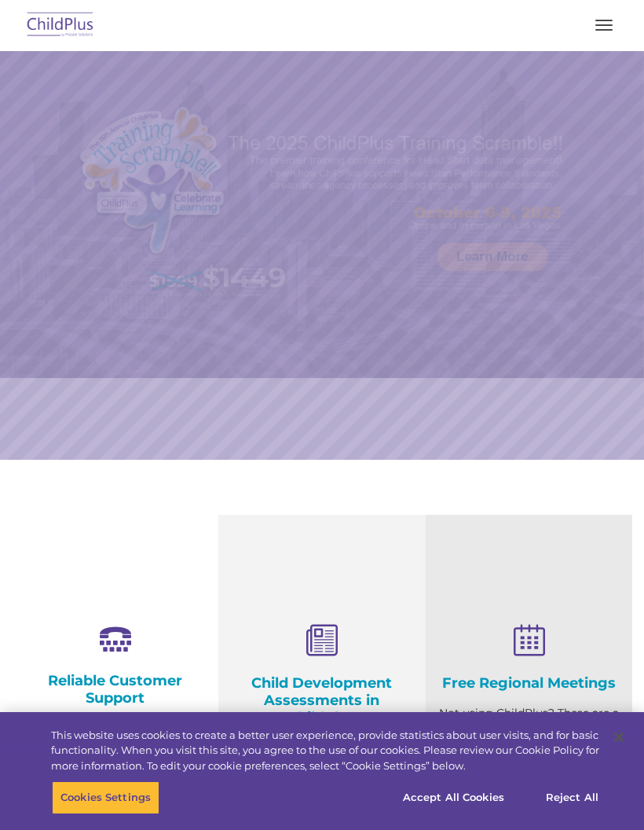 This screenshot has width=644, height=830. I want to click on a: Learn More, so click(492, 257).